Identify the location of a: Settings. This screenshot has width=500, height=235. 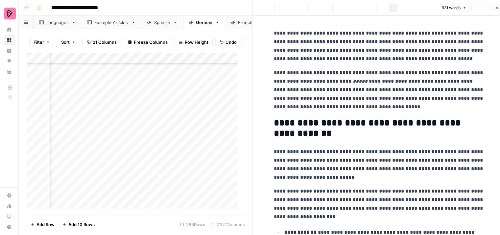
(9, 195).